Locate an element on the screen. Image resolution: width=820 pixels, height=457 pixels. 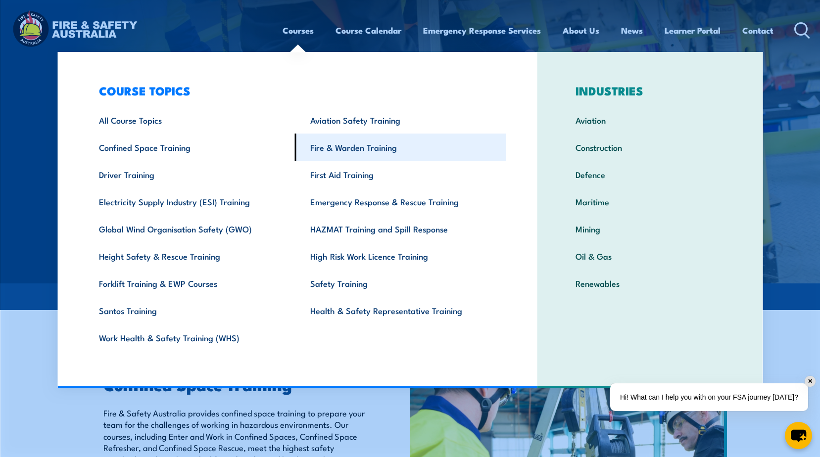
a: Emergency Response & Rescue Training is located at coordinates (400, 201).